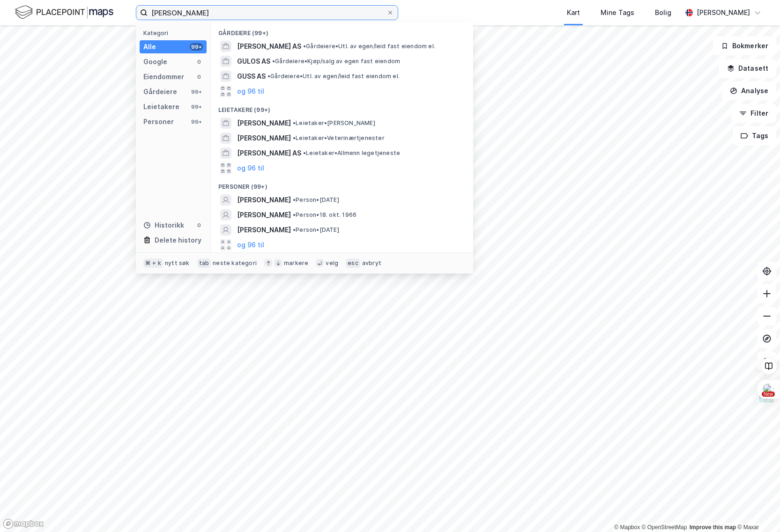  Describe the element at coordinates (204, 263) in the screenshot. I see `div: tab` at that location.